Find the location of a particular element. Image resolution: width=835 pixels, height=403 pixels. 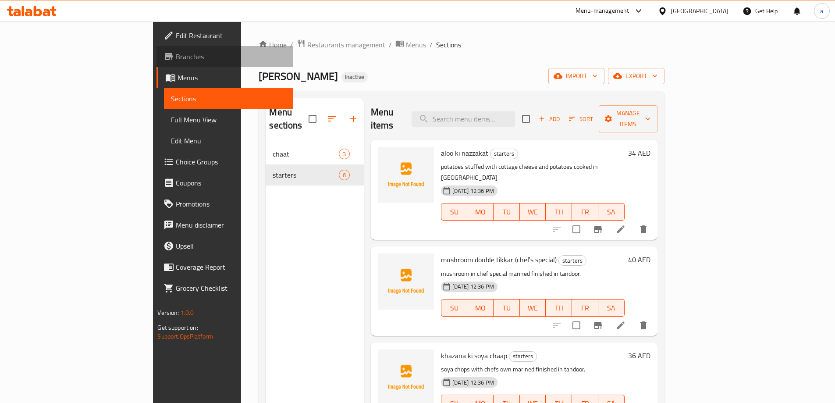

span: Select all sections is located at coordinates (312, 119).